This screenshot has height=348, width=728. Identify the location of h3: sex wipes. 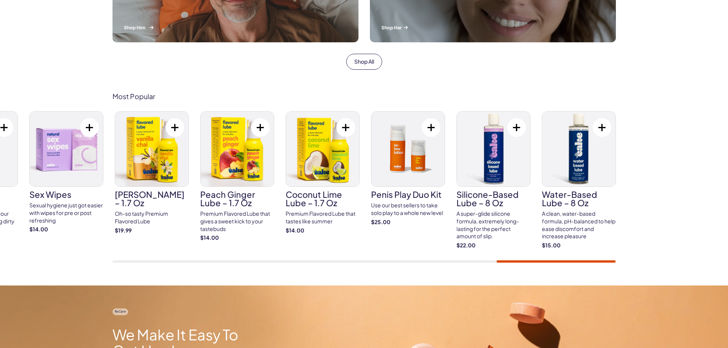
(66, 195).